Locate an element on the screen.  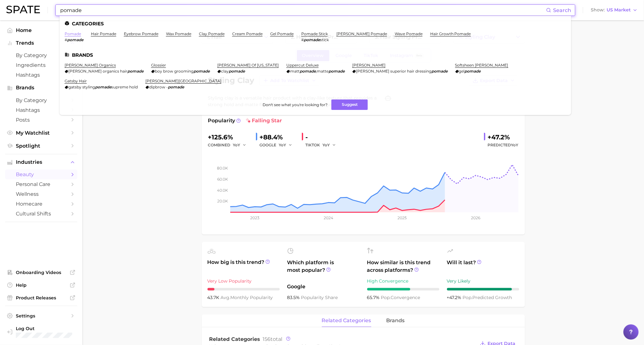
a: gatsby hair is located at coordinates (76, 81).